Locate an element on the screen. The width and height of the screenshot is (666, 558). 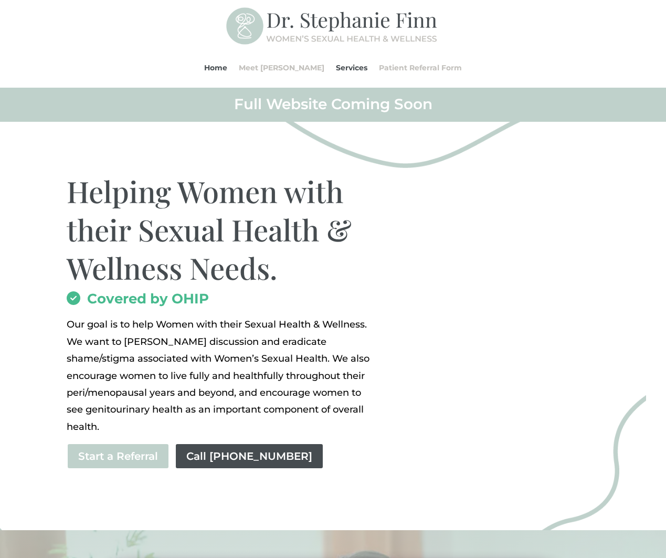
div: Page 1 is located at coordinates (223, 375).